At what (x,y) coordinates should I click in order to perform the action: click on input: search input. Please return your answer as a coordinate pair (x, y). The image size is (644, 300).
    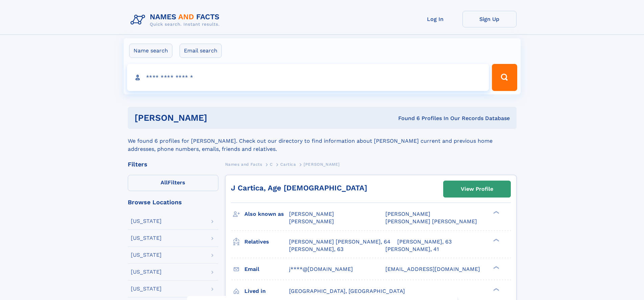
    Looking at the image, I should click on (308, 77).